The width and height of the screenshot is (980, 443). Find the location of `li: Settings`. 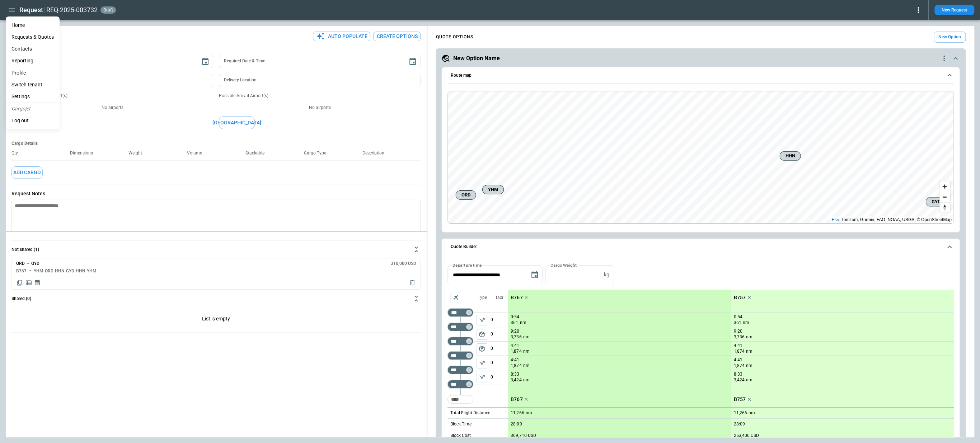

li: Settings is located at coordinates (33, 97).